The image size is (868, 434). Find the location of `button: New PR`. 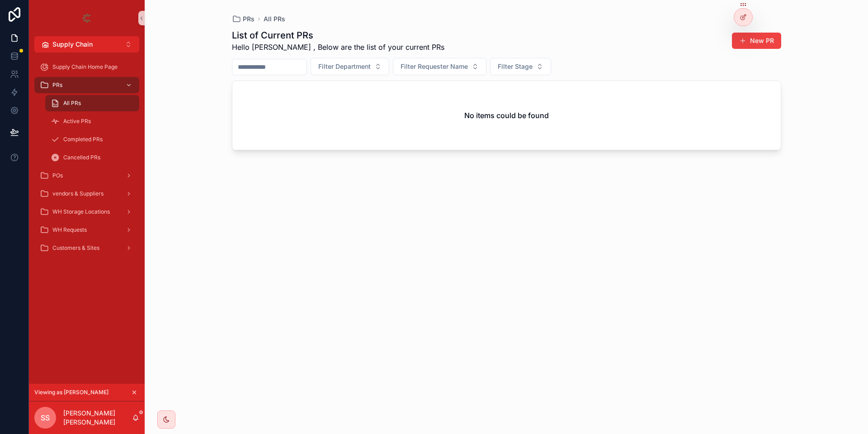

button: New PR is located at coordinates (756, 41).